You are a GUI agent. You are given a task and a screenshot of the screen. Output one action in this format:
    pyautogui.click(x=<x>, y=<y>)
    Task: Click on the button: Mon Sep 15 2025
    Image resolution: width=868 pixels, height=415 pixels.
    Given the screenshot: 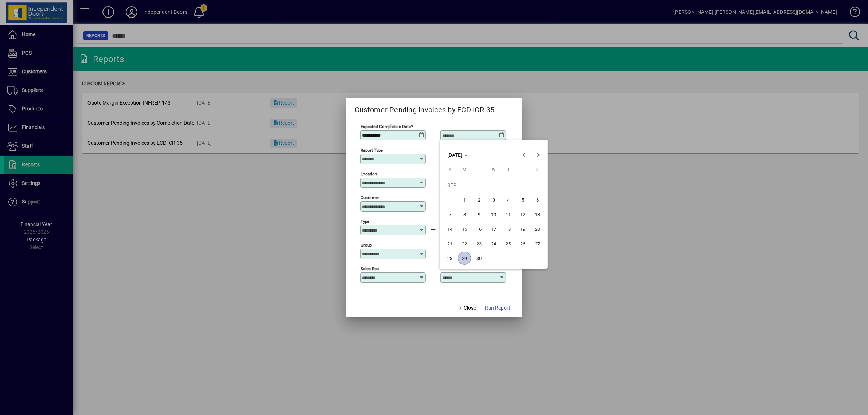 What is the action you would take?
    pyautogui.click(x=465, y=229)
    